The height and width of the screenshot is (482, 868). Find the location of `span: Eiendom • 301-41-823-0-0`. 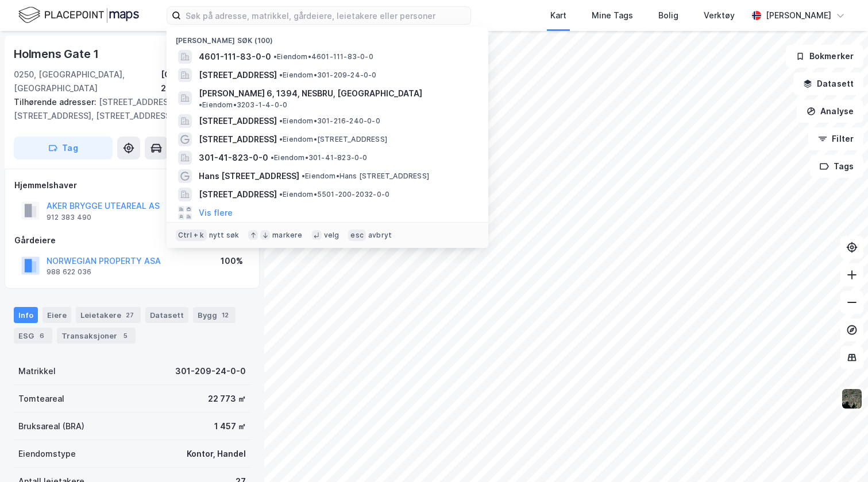

span: Eiendom • 301-41-823-0-0 is located at coordinates (319, 158).